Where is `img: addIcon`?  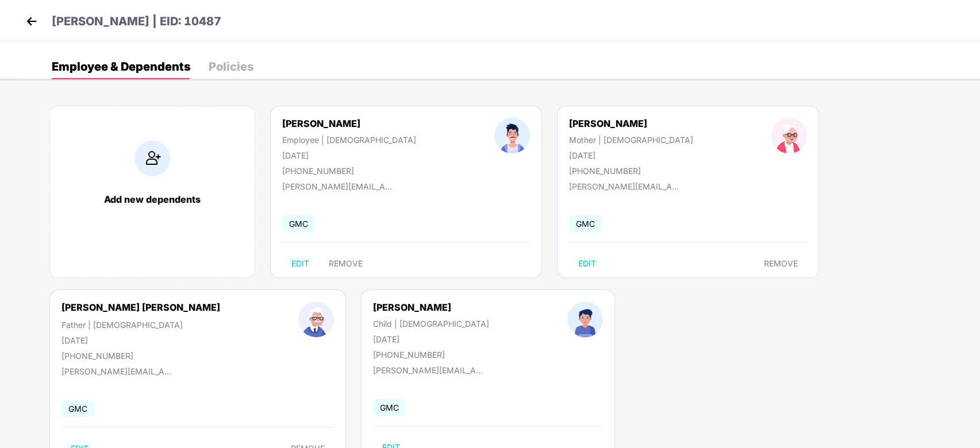 img: addIcon is located at coordinates (152, 159).